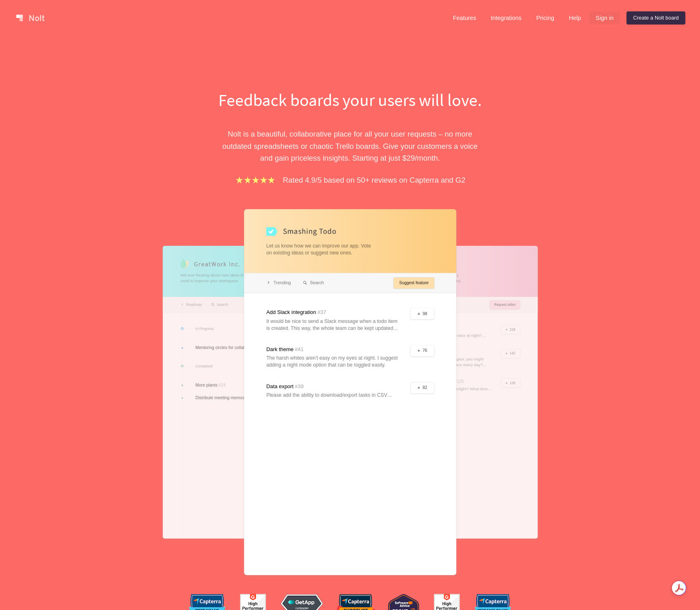 This screenshot has width=700, height=610. Describe the element at coordinates (374, 180) in the screenshot. I see `p: Rated 4.9/5 based on 50+ reviews on Capterra and G2` at that location.